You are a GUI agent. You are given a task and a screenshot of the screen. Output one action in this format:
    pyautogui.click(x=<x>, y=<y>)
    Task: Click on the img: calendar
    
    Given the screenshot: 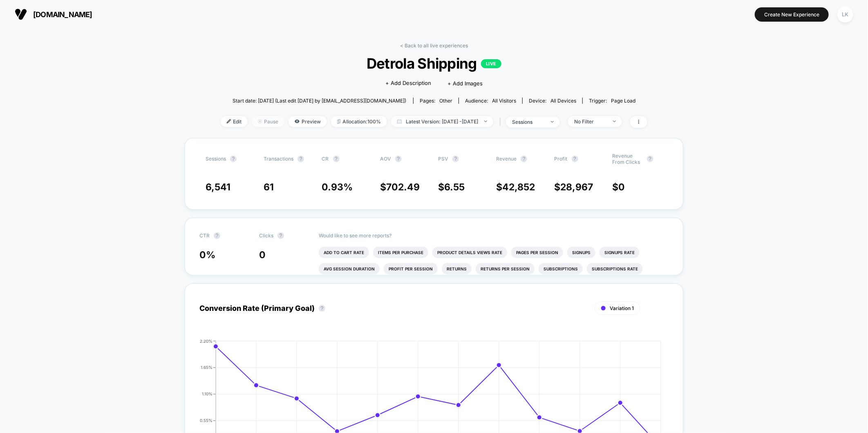 What is the action you would take?
    pyautogui.click(x=399, y=121)
    